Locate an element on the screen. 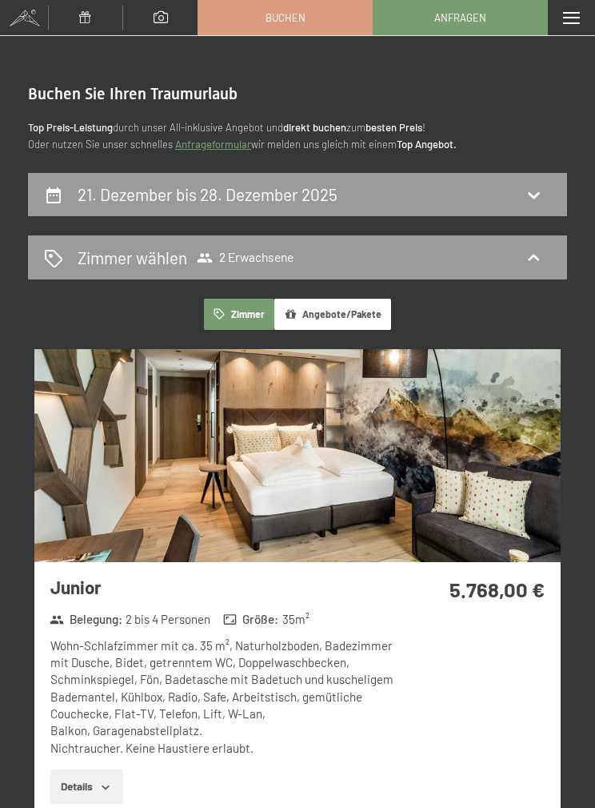  strong: 5.768,00 € is located at coordinates (497, 588).